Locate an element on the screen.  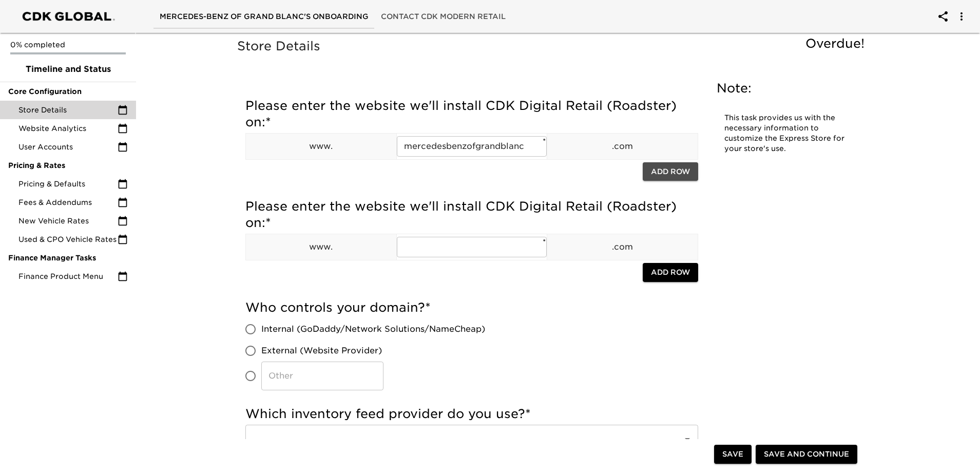
span: Pricing & Defaults is located at coordinates (68, 184).